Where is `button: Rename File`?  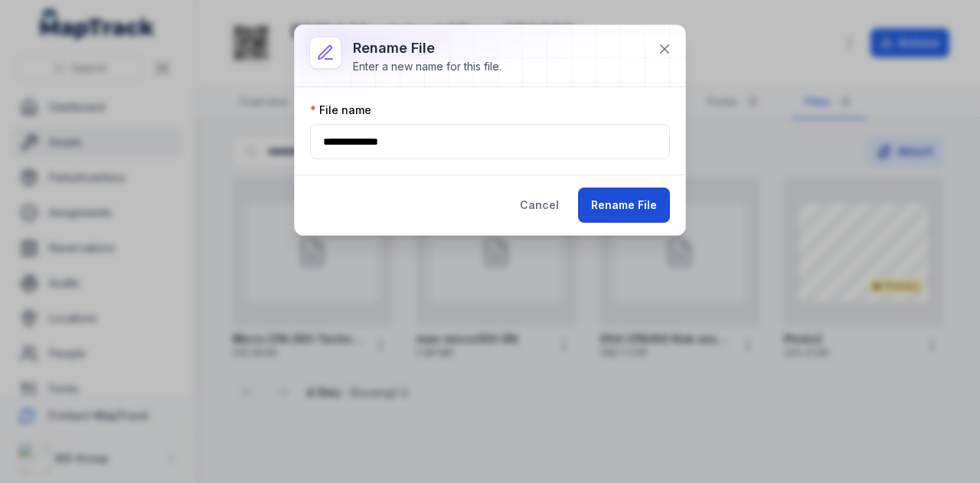
button: Rename File is located at coordinates (624, 205).